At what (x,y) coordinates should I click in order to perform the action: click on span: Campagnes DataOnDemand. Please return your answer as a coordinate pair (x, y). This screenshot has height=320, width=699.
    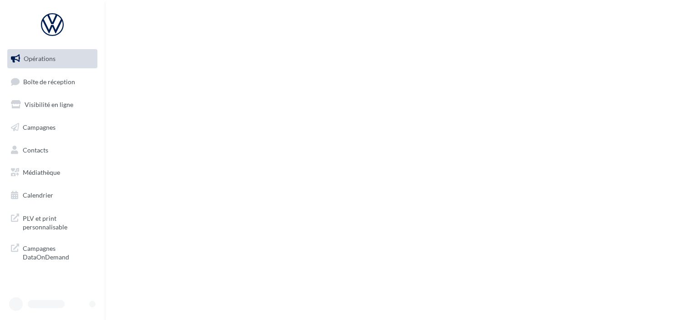
    Looking at the image, I should click on (58, 252).